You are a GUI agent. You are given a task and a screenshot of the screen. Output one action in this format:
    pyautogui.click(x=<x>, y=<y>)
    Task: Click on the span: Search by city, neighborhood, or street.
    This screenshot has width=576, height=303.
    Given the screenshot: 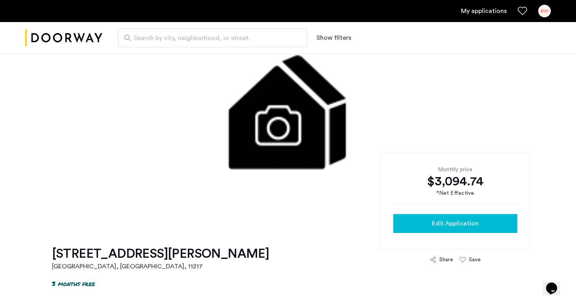 What is the action you would take?
    pyautogui.click(x=209, y=38)
    